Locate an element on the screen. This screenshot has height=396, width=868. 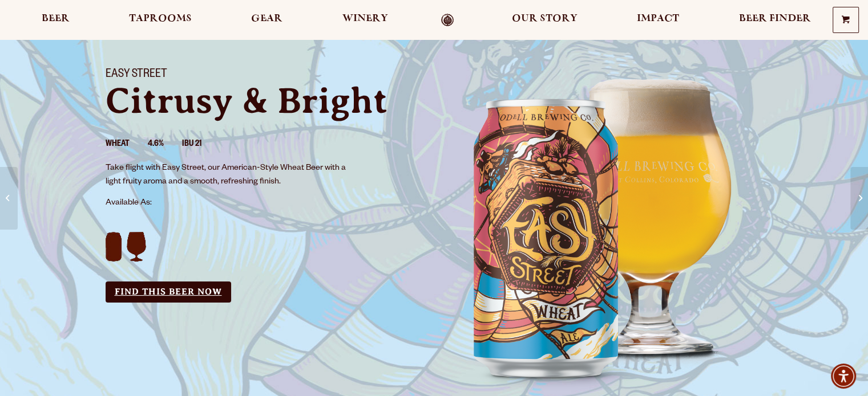
span: Gear is located at coordinates (266, 19).